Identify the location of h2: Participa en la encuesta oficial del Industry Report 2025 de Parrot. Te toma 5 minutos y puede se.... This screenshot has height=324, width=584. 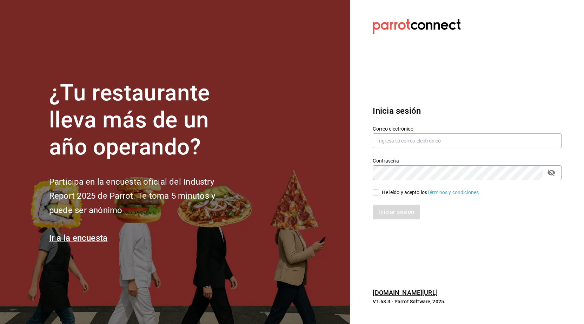
(144, 196).